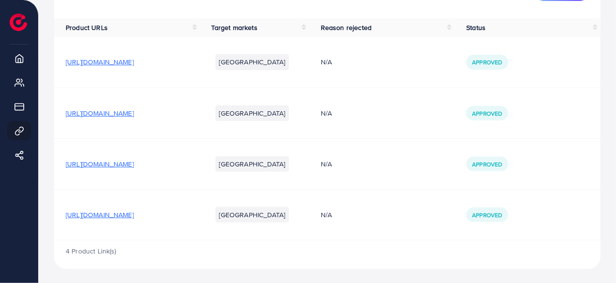 The height and width of the screenshot is (283, 616). What do you see at coordinates (18, 22) in the screenshot?
I see `a: logo` at bounding box center [18, 22].